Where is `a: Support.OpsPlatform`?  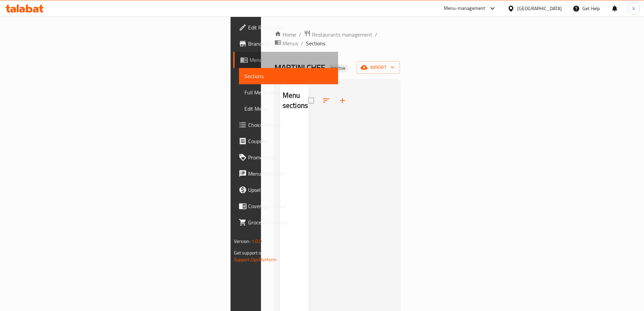 a: Support.OpsPlatform is located at coordinates (255, 260).